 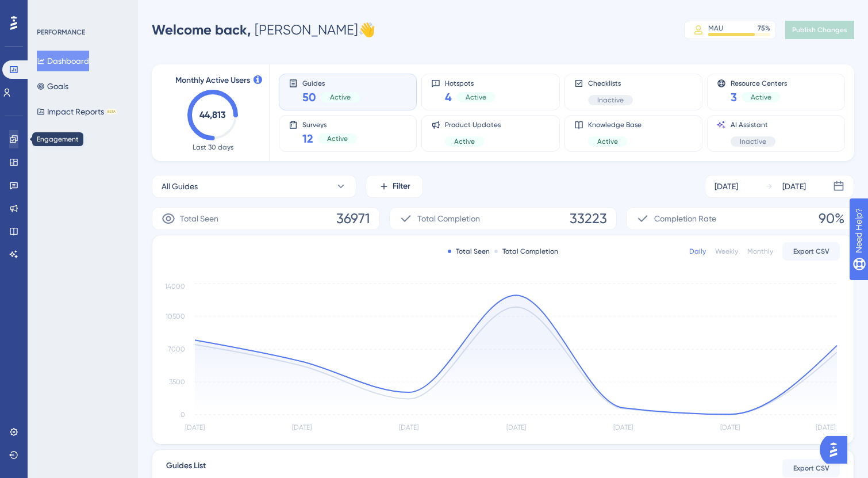 What do you see at coordinates (401, 187) in the screenshot?
I see `span: Filter` at bounding box center [401, 187].